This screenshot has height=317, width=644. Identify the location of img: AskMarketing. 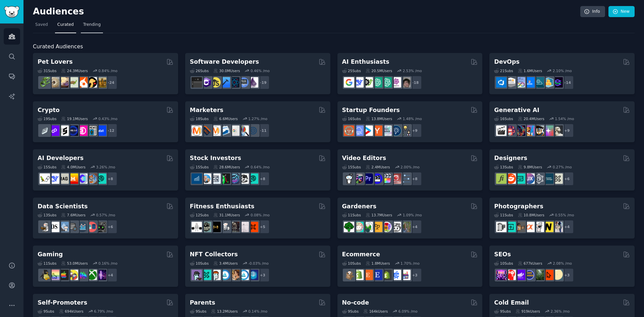
(216, 131).